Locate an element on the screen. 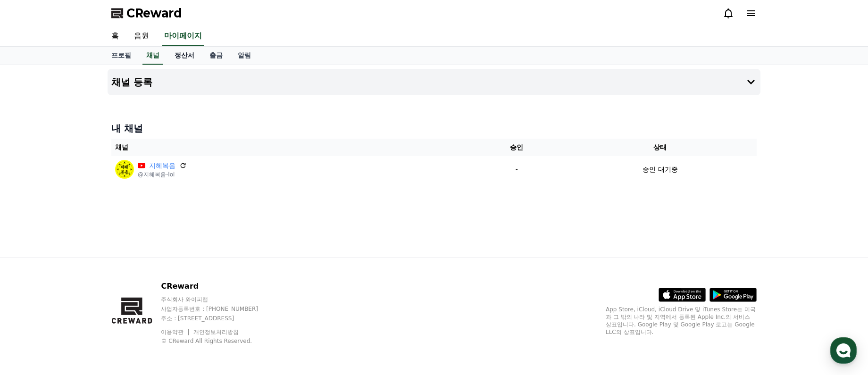  th: 상태 is located at coordinates (660, 147).